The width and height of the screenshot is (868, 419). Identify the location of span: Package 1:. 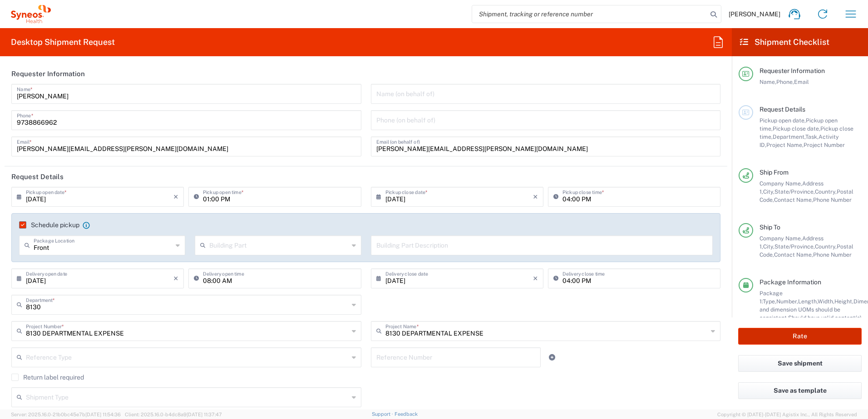
(770, 297).